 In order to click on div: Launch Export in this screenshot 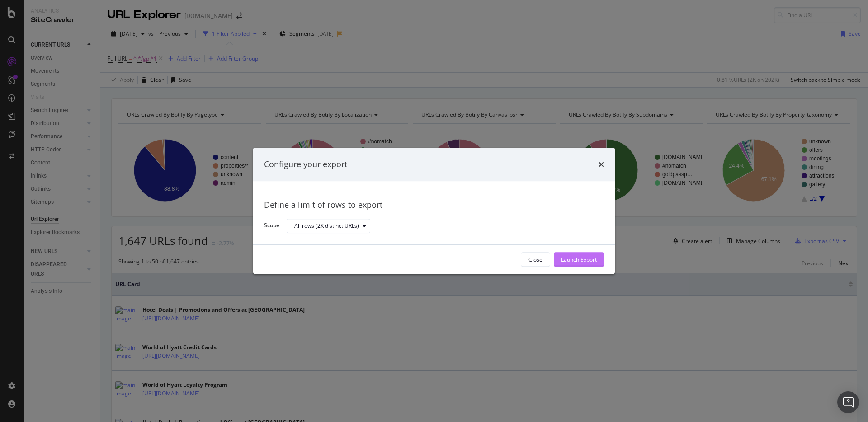, I will do `click(578, 259)`.